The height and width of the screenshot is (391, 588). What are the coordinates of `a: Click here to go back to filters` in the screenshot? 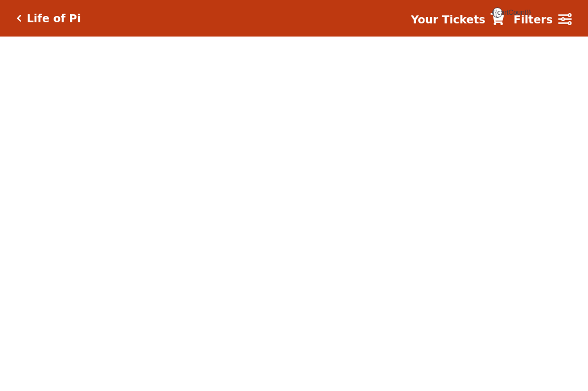 It's located at (19, 18).